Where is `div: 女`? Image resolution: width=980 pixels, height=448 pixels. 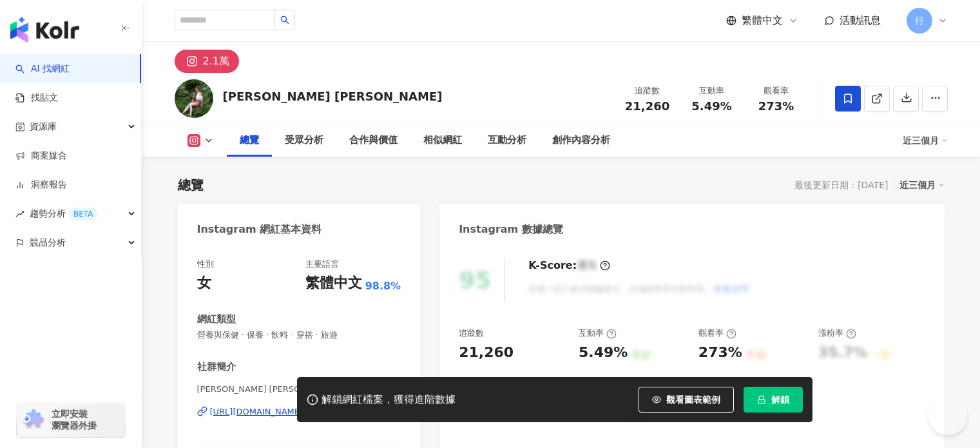
div: 女 is located at coordinates (204, 283).